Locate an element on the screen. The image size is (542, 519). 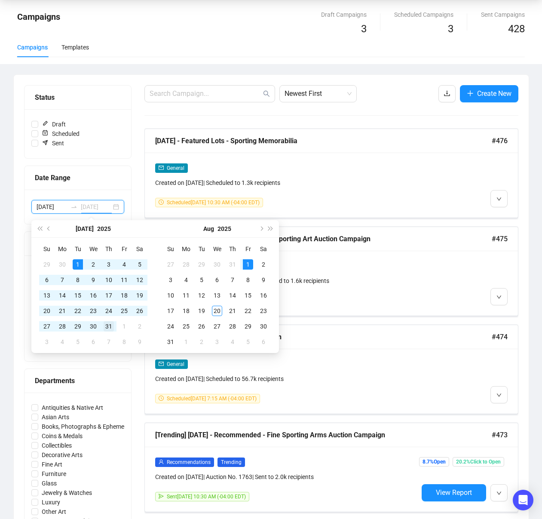
td: 2025-07-25 is located at coordinates (124, 311).